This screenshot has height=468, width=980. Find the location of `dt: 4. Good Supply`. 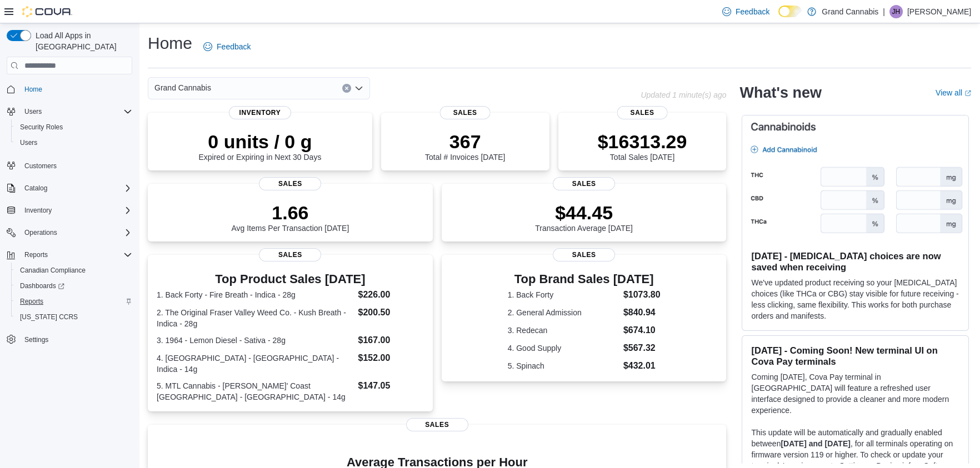

dt: 4. Good Supply is located at coordinates (563, 348).